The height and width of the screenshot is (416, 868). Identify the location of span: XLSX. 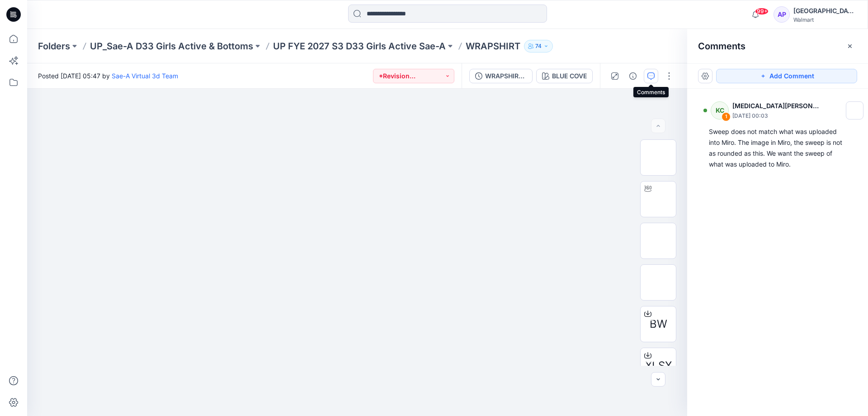
(659, 366).